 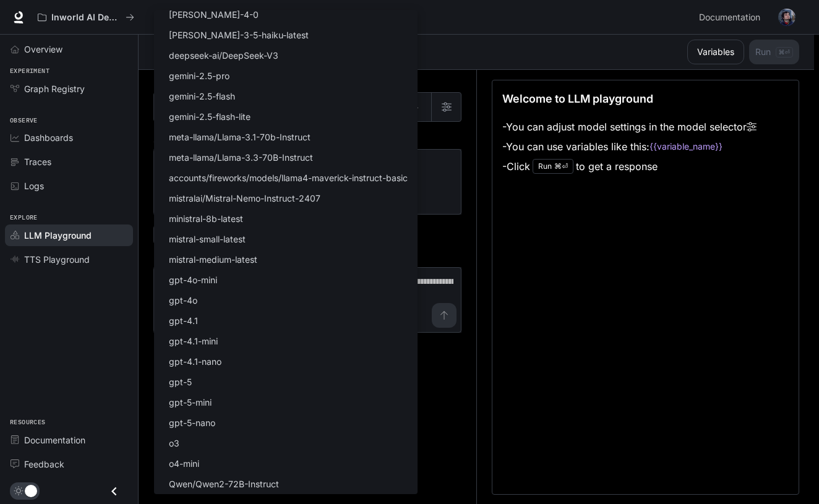 I want to click on p: meta-llama/Llama-3.1-70b-Instruct, so click(x=239, y=136).